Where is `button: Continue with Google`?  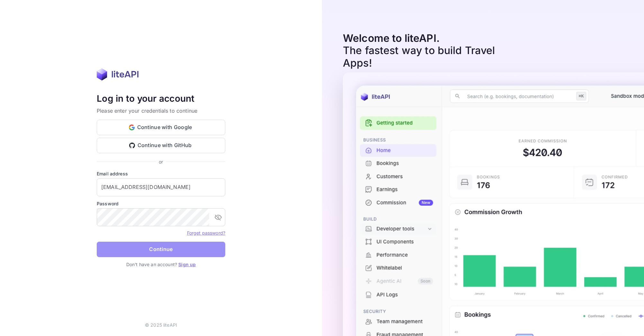 button: Continue with Google is located at coordinates (161, 127).